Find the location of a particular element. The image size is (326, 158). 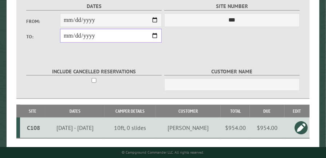

label: To: is located at coordinates (43, 36).